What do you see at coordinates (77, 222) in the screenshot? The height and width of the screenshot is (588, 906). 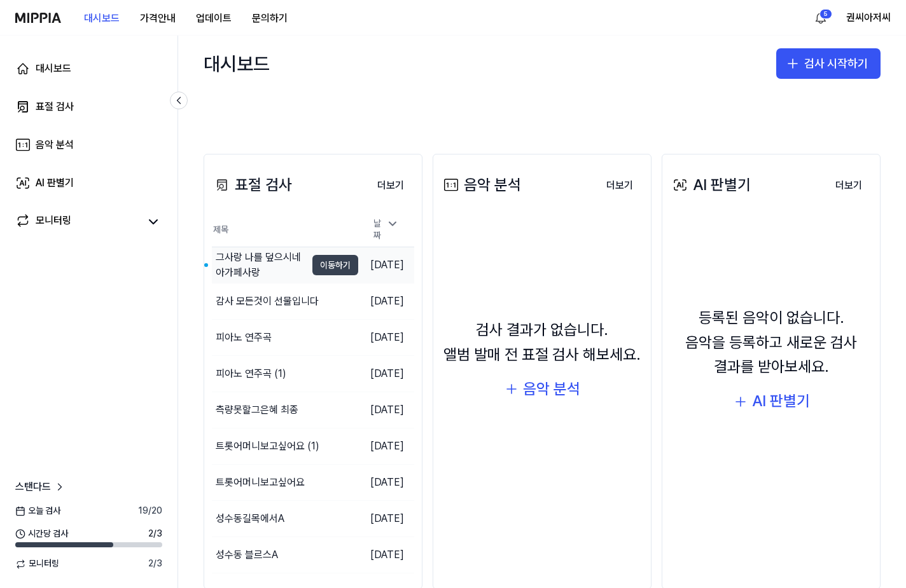 I see `a: 모니터링` at bounding box center [77, 222].